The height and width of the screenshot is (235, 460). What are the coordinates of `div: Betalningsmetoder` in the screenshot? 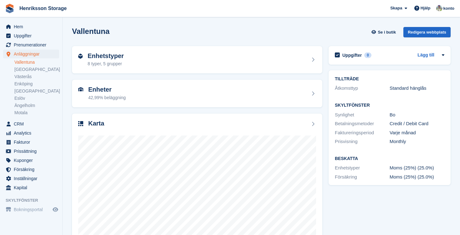 It's located at (362, 123).